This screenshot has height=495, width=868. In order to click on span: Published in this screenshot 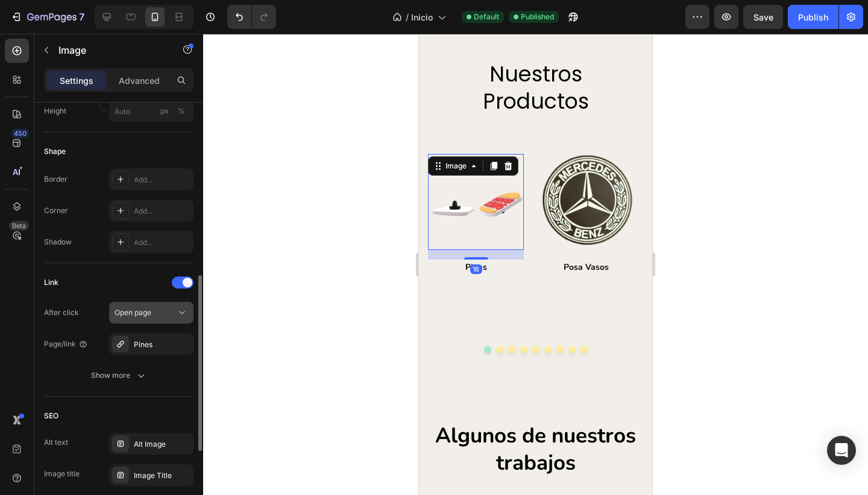, I will do `click(537, 17)`.